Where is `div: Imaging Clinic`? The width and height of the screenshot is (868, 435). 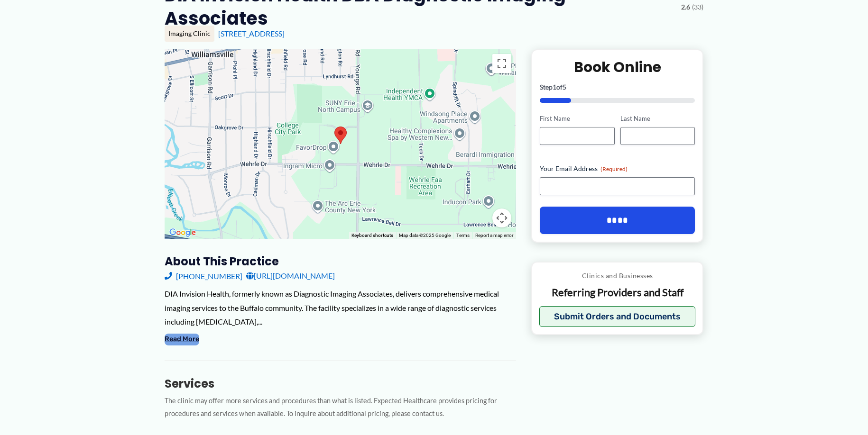 div: Imaging Clinic is located at coordinates (189, 34).